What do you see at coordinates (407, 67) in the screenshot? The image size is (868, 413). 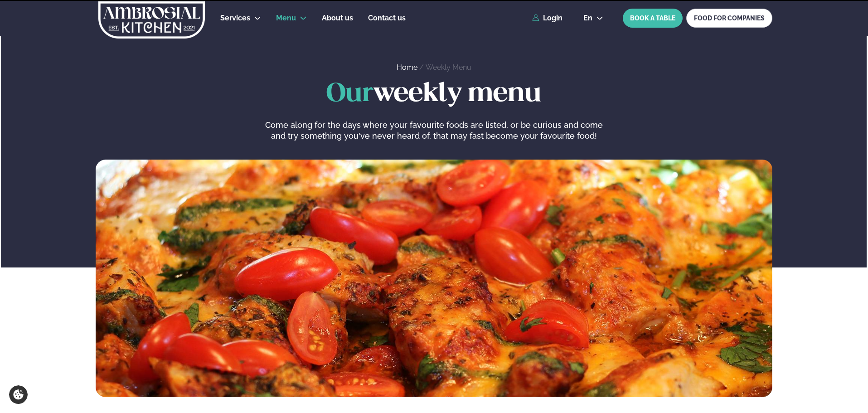 I see `a: Home` at bounding box center [407, 67].